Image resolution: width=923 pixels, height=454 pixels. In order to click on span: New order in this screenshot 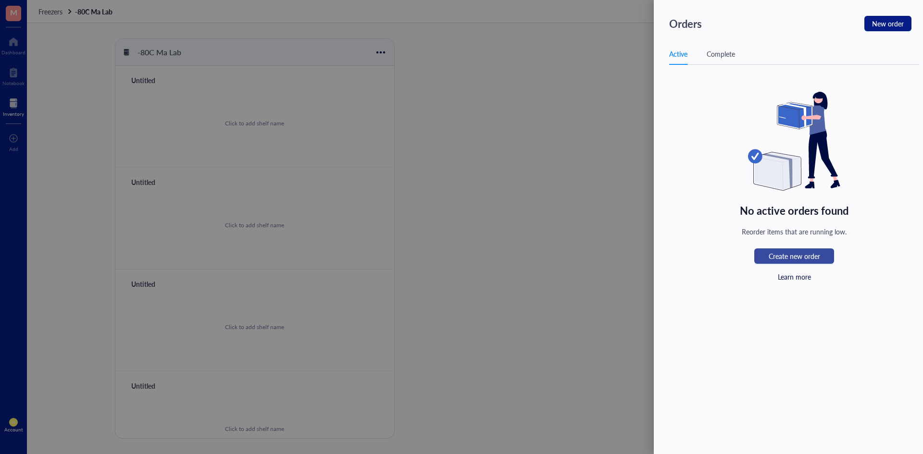, I will do `click(888, 24)`.